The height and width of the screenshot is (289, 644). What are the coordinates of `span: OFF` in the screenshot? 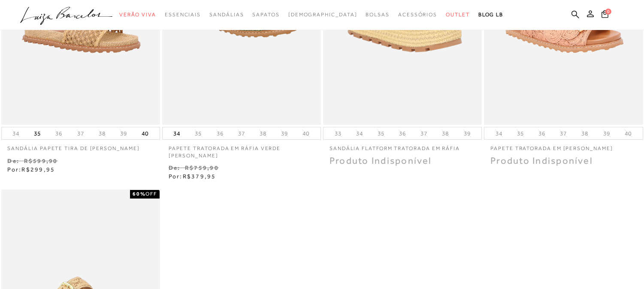 It's located at (151, 194).